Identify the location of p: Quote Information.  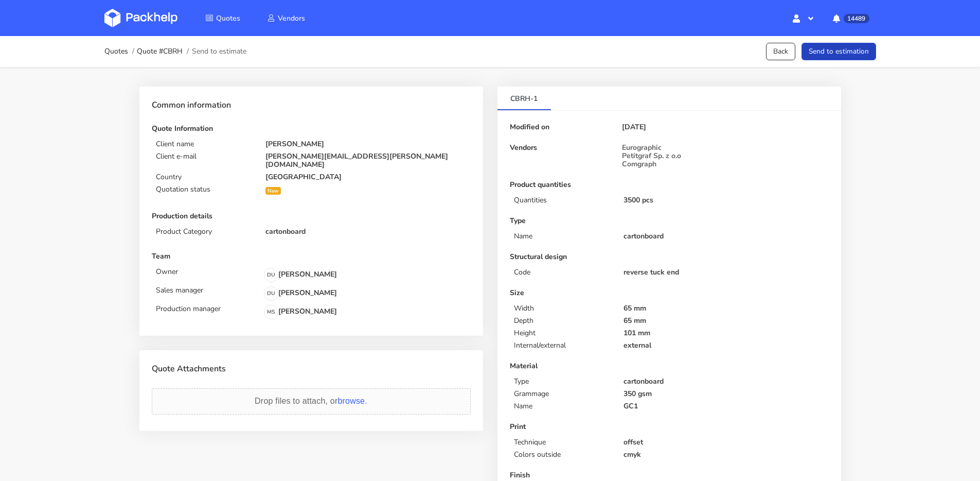
(311, 128).